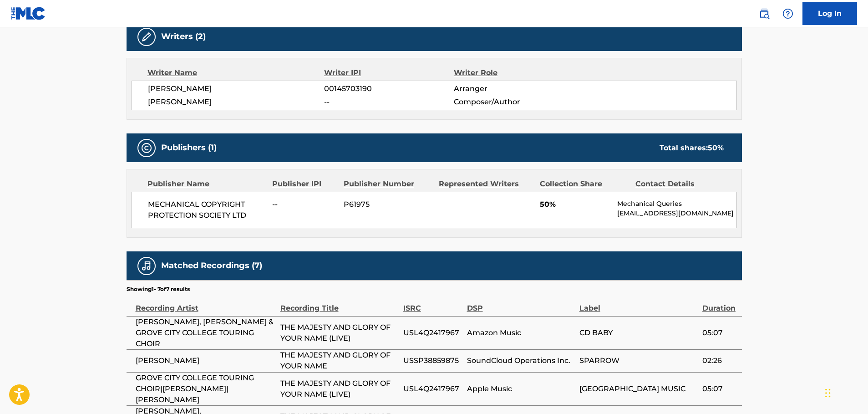 This screenshot has width=868, height=414. I want to click on div: Contact Details, so click(679, 184).